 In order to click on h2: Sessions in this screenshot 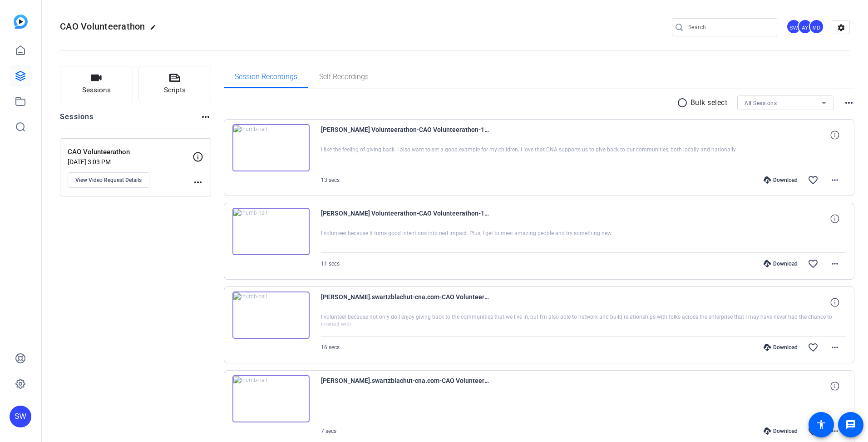, I will do `click(77, 120)`.